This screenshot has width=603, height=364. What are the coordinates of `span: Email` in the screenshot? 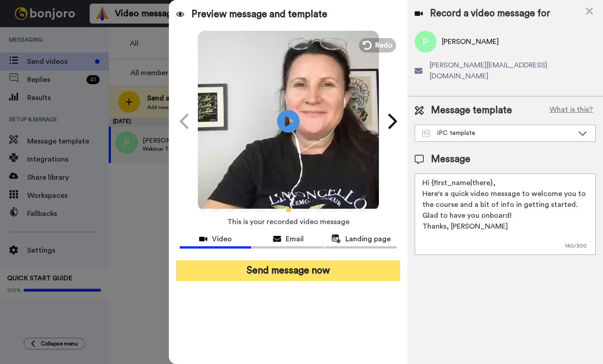 It's located at (295, 239).